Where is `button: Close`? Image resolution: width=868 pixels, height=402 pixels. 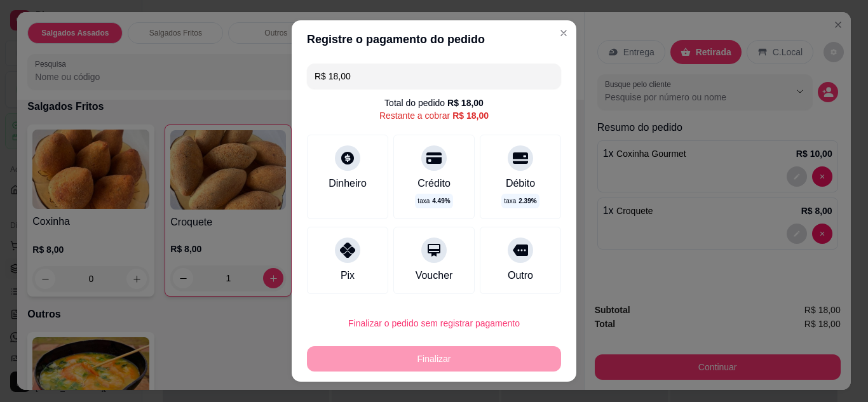 button: Close is located at coordinates (563, 33).